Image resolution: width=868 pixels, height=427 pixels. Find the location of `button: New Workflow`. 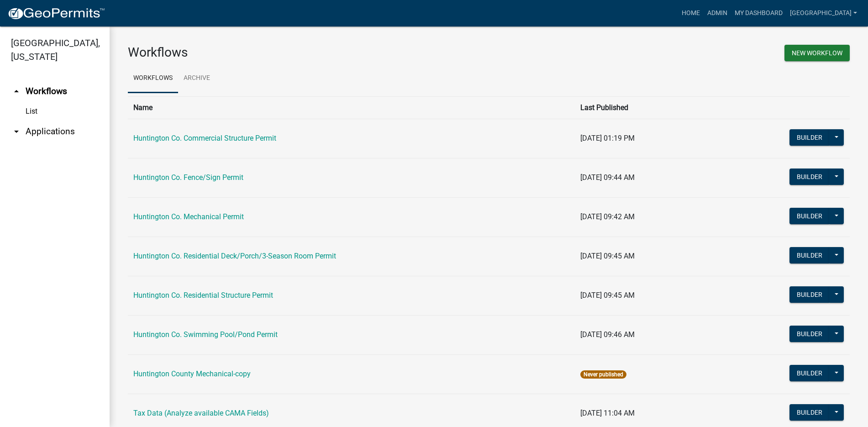

button: New Workflow is located at coordinates (817, 53).